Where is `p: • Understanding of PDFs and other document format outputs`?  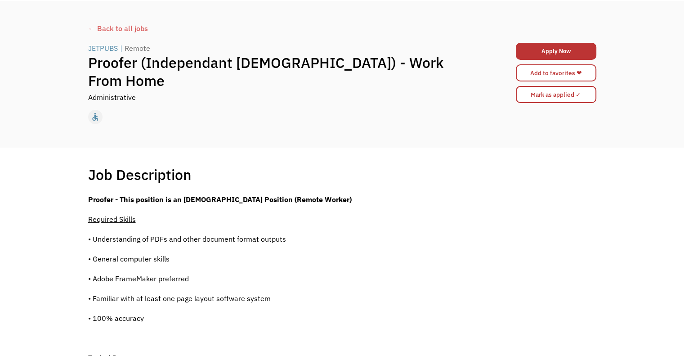 p: • Understanding of PDFs and other document format outputs is located at coordinates (276, 239).